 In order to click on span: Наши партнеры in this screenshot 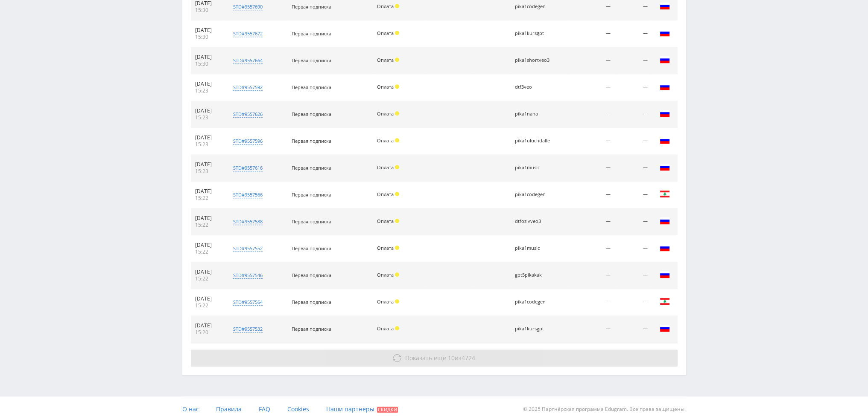, I will do `click(350, 409)`.